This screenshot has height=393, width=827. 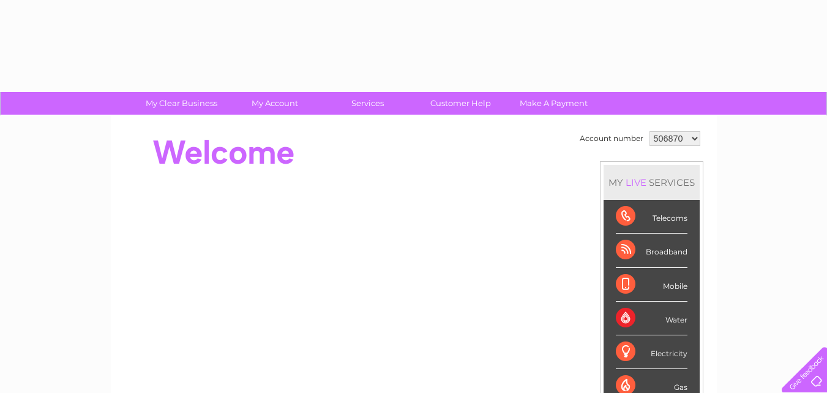 I want to click on div: Water, so click(x=652, y=318).